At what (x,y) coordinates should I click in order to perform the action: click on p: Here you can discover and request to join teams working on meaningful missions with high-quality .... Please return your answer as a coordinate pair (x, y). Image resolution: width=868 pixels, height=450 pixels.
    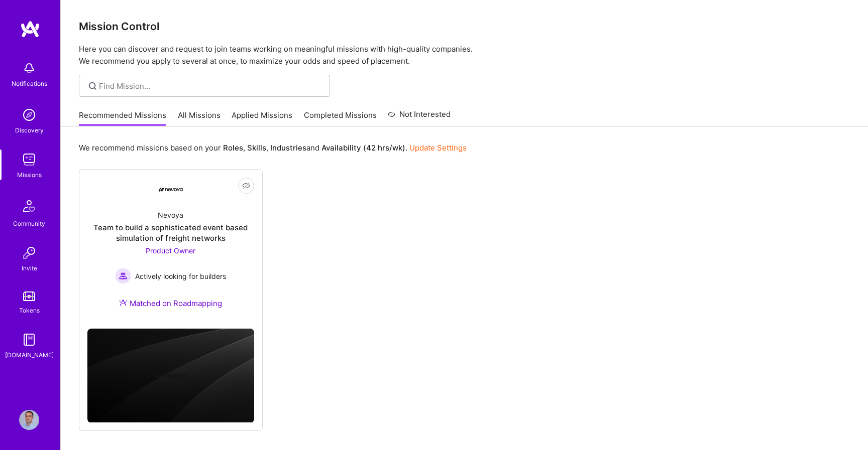
    Looking at the image, I should click on (464, 55).